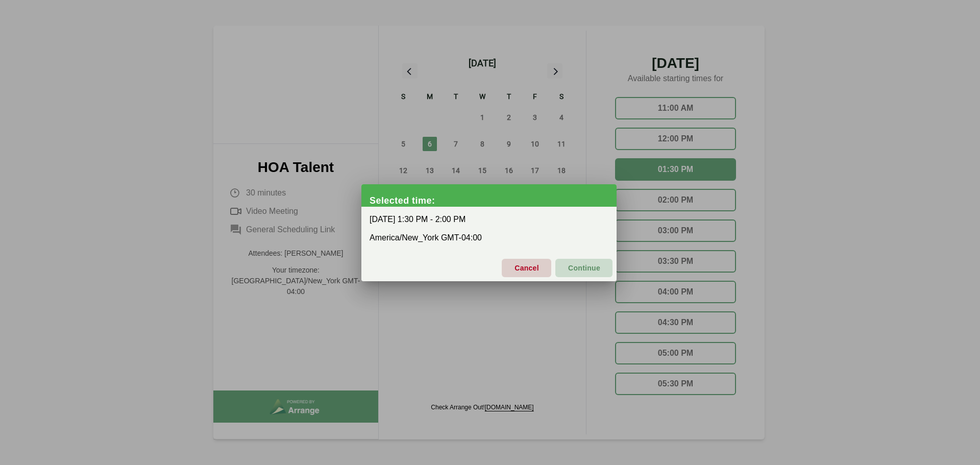 The height and width of the screenshot is (465, 980). What do you see at coordinates (493, 201) in the screenshot?
I see `div: Selected time:` at bounding box center [493, 201].